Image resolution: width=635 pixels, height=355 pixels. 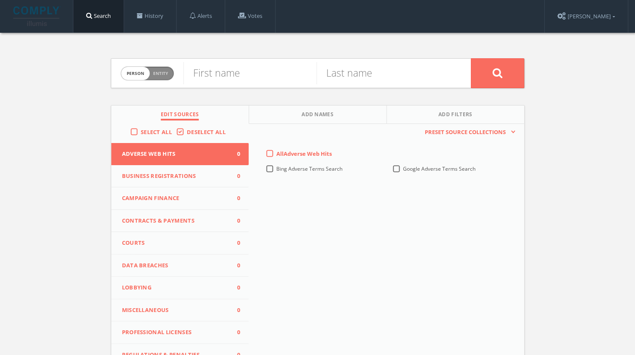 What do you see at coordinates (467, 133) in the screenshot?
I see `button: Preset Source Collections` at bounding box center [467, 133].